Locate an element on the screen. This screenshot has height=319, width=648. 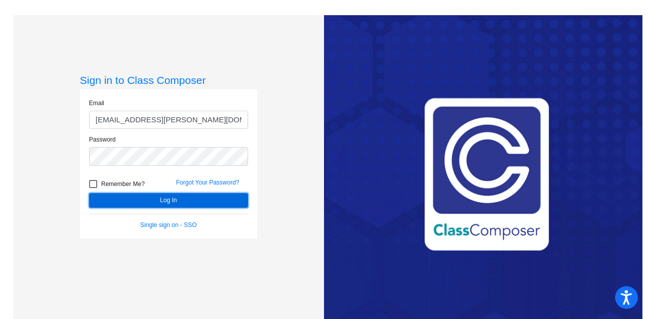
span: Remember Me? is located at coordinates (123, 184).